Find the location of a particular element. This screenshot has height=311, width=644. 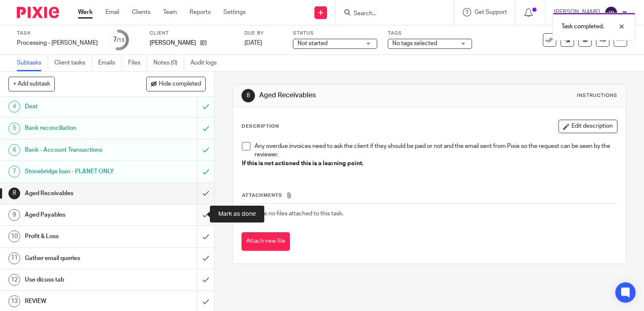

a: Subtasks is located at coordinates (33, 63).